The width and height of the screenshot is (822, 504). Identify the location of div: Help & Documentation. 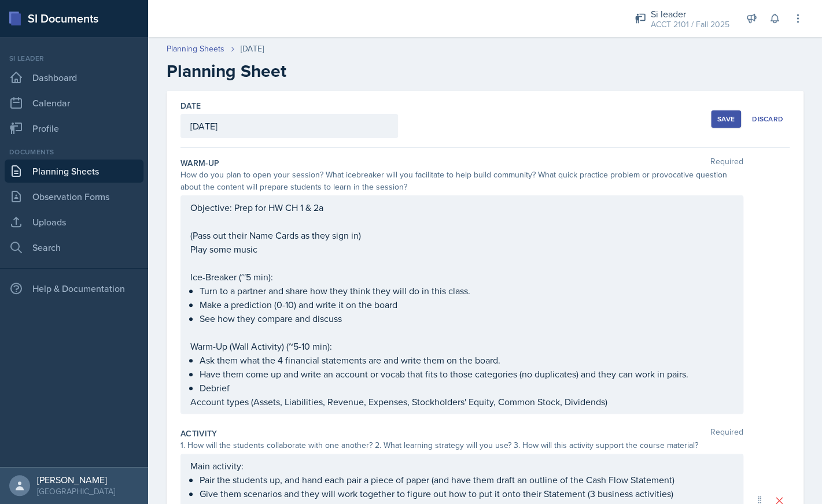
(74, 289).